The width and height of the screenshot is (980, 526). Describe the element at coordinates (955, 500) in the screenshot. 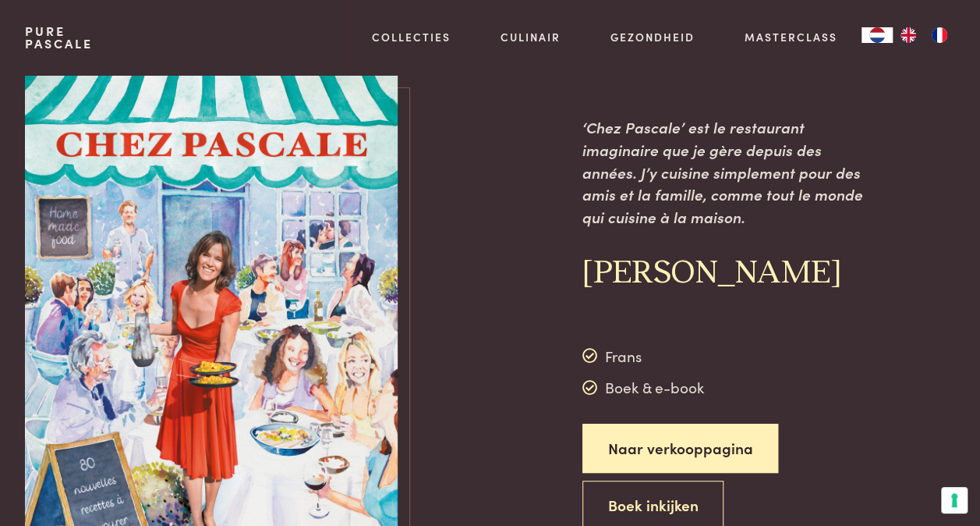

I see `button: Uw voorkeuren voor toestemming voor trackingtechnologieën` at that location.